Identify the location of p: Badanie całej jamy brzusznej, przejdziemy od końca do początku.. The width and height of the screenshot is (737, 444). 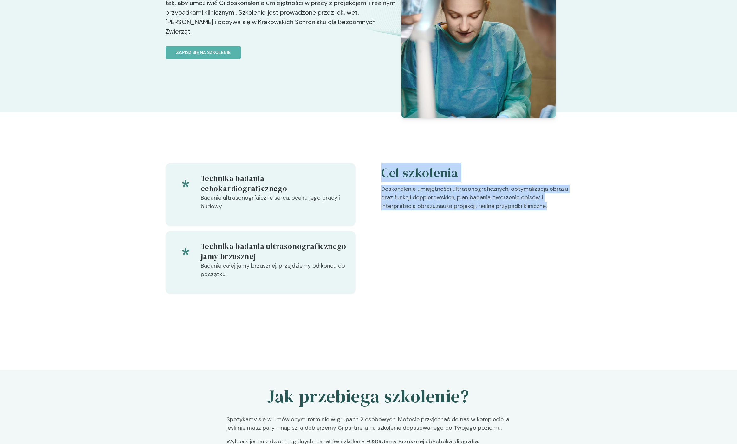
(276, 272).